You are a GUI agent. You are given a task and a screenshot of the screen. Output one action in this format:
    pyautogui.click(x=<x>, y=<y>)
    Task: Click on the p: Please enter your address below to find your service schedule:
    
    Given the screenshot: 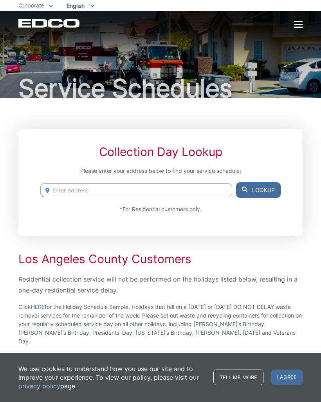 What is the action you would take?
    pyautogui.click(x=160, y=171)
    